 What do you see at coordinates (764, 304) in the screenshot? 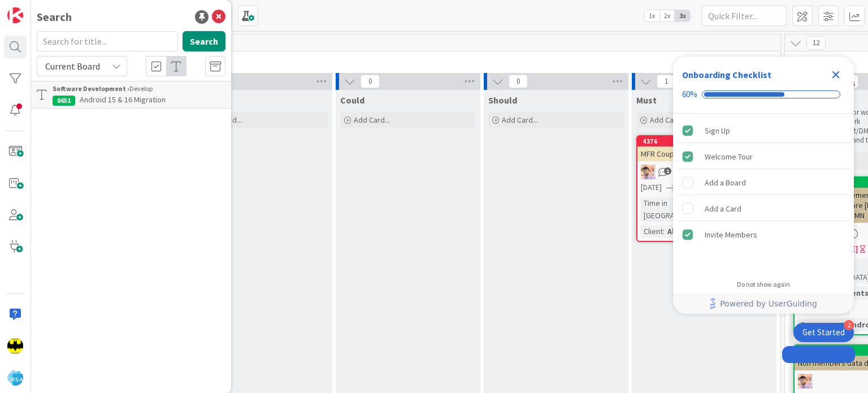
I see `div: Footer` at bounding box center [764, 304].